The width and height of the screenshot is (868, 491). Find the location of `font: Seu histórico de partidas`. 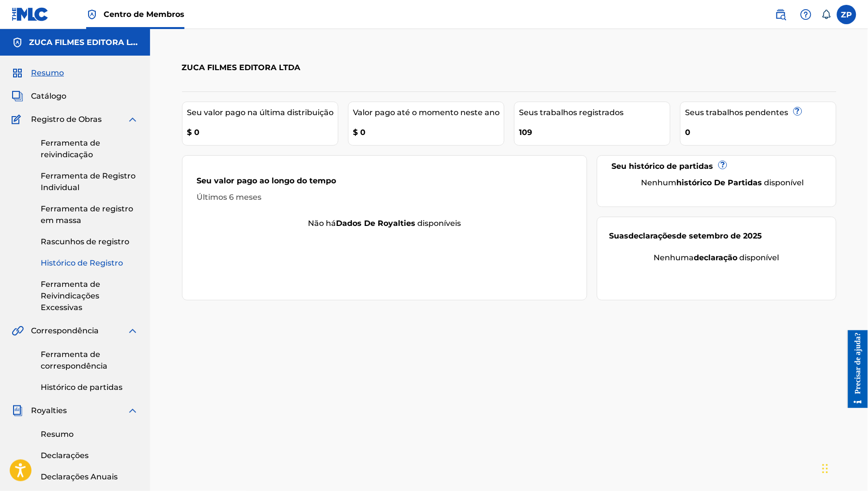

font: Seu histórico de partidas is located at coordinates (663, 166).